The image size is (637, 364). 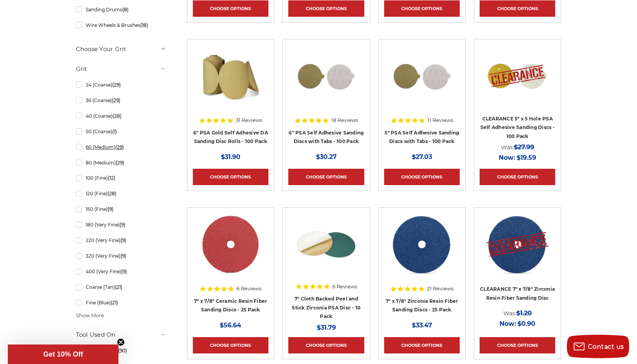 I want to click on a: Zirc Peel and Stick cloth backed PSA discs, so click(x=326, y=251).